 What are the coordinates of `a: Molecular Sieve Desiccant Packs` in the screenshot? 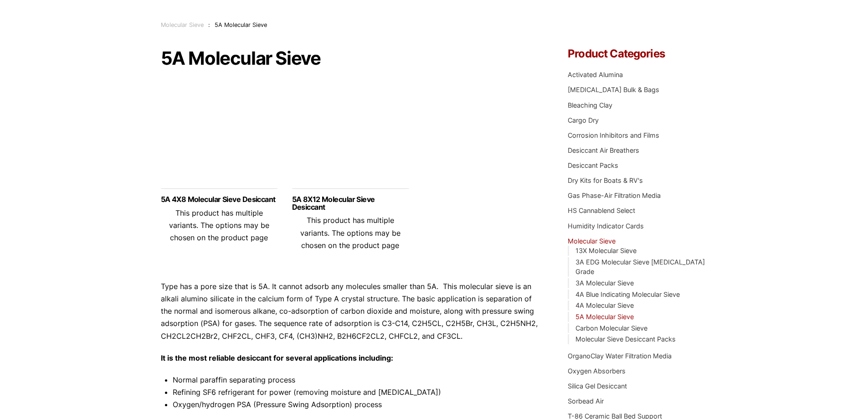 It's located at (626, 339).